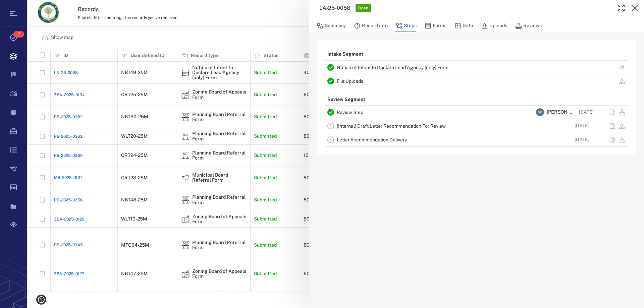 The width and height of the screenshot is (644, 308). Describe the element at coordinates (371, 140) in the screenshot. I see `a: Letter Recommendation Delivery` at that location.